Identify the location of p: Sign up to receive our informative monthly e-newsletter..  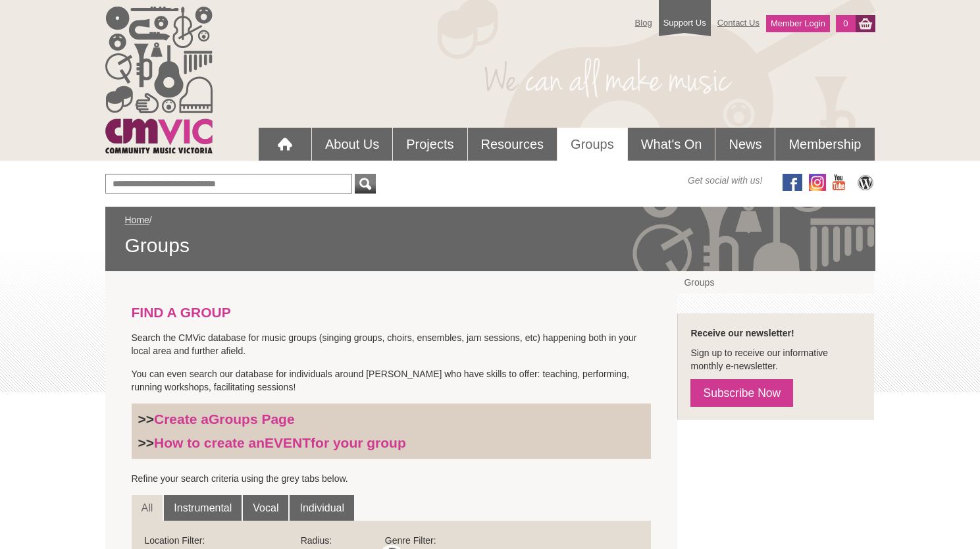
(776, 360).